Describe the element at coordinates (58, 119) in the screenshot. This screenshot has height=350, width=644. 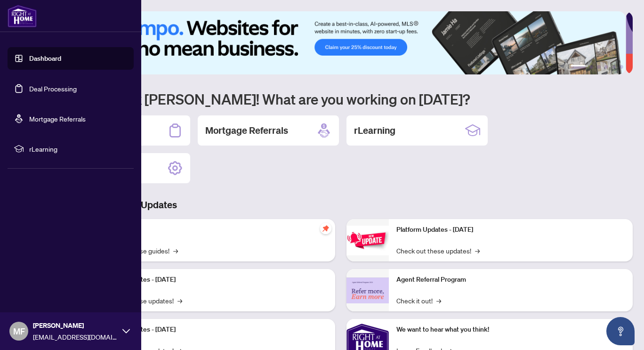
I see `a: Mortgage Referrals` at that location.